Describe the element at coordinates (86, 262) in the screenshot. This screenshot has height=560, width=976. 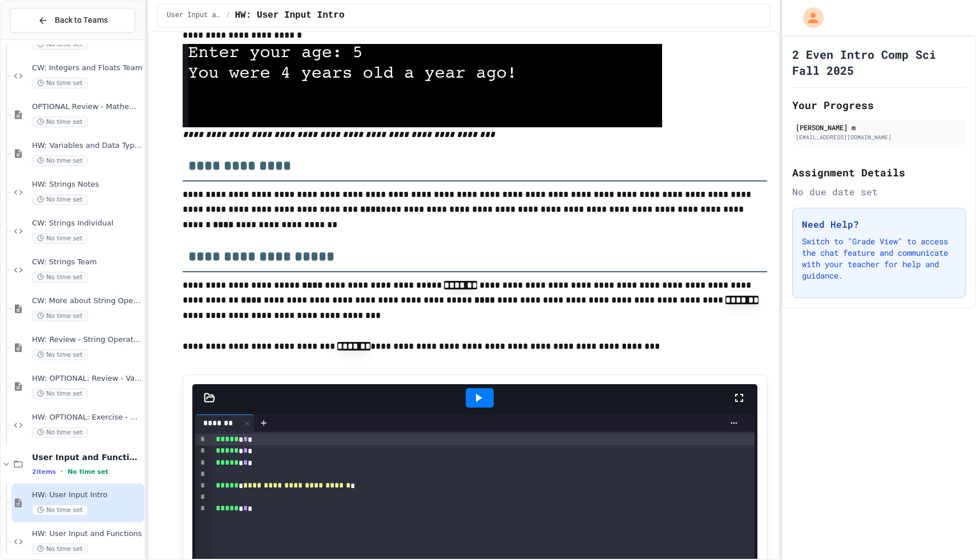
I see `span: CW: Strings Team` at that location.